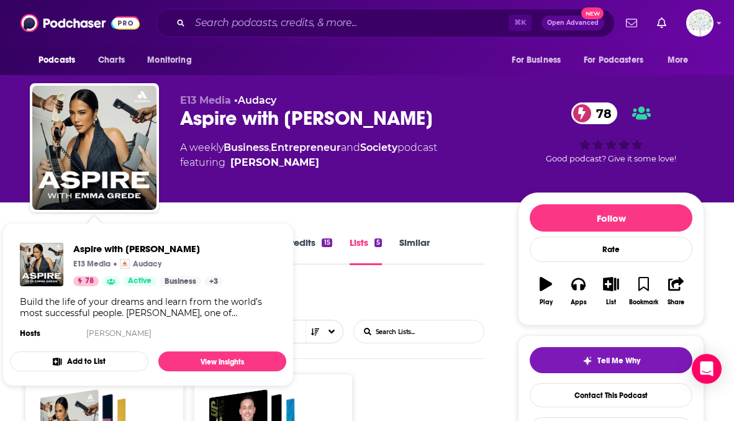 The height and width of the screenshot is (421, 734). Describe the element at coordinates (140, 281) in the screenshot. I see `a: Active` at that location.